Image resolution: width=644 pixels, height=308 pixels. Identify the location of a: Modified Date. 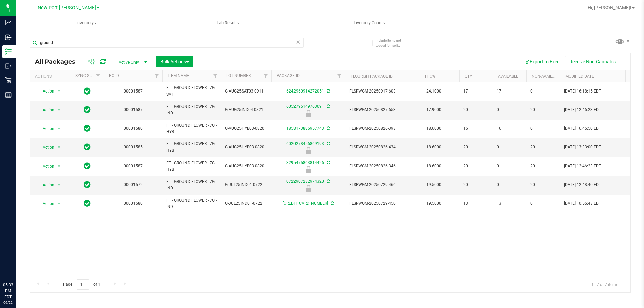
(579, 76).